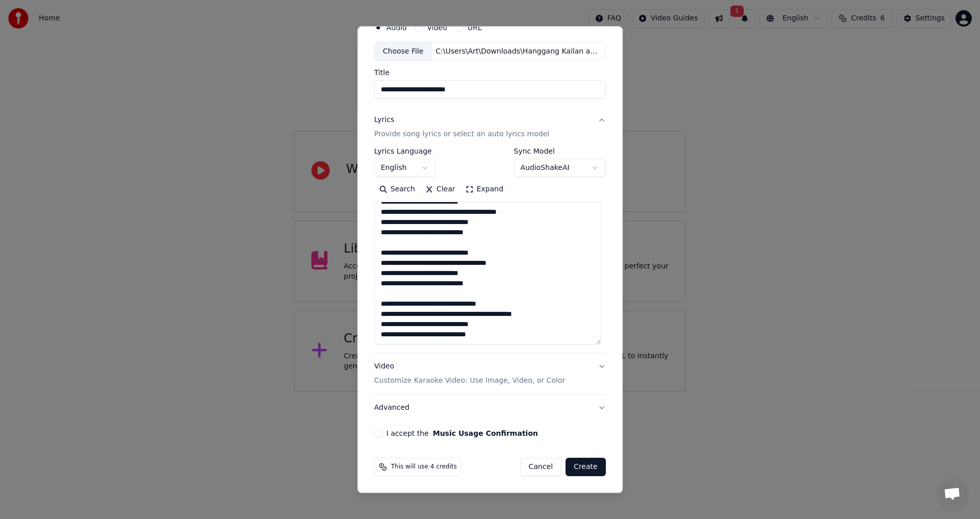  I want to click on label: URL, so click(475, 27).